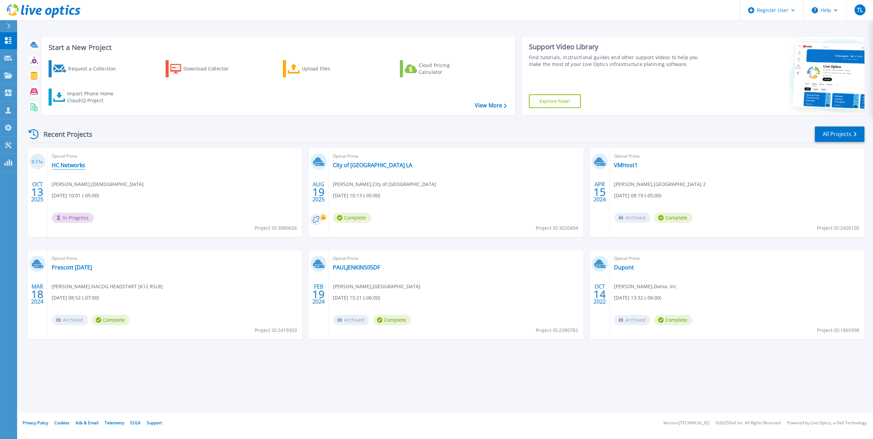 The image size is (873, 439). What do you see at coordinates (37, 294) in the screenshot?
I see `div: MAR 2024` at bounding box center [37, 294].